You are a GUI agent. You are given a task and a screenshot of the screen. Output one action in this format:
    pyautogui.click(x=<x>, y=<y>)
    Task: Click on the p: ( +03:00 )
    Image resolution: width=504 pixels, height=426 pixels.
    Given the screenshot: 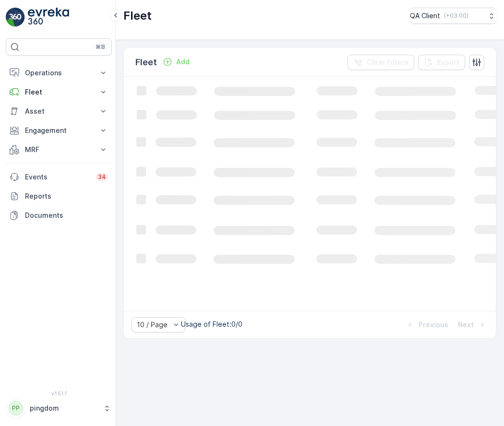 What is the action you would take?
    pyautogui.click(x=456, y=16)
    